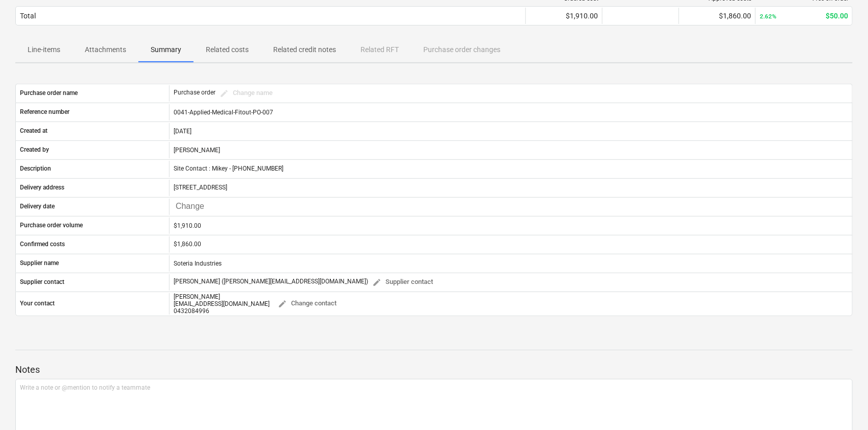  What do you see at coordinates (51, 226) in the screenshot?
I see `p: Purchase order volume` at bounding box center [51, 226].